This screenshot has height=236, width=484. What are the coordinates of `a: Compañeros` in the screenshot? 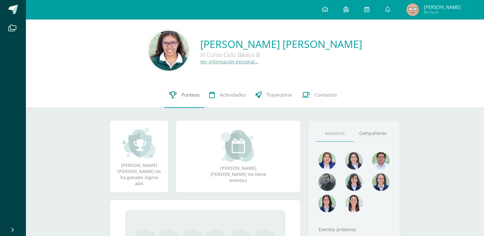 It's located at (373, 134).